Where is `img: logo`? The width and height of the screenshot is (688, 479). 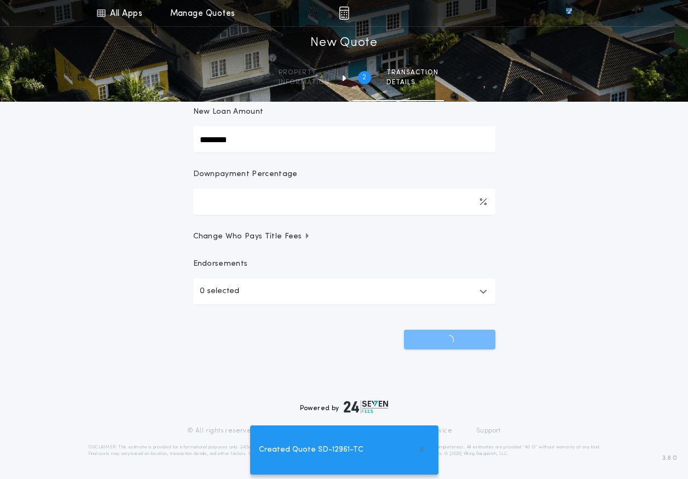
img: logo is located at coordinates (366, 407).